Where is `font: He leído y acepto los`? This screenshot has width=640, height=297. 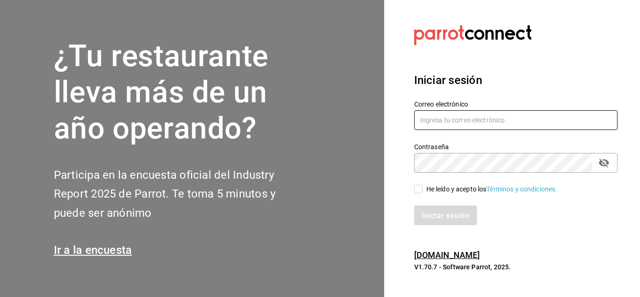 font: He leído y acepto los is located at coordinates (456, 189).